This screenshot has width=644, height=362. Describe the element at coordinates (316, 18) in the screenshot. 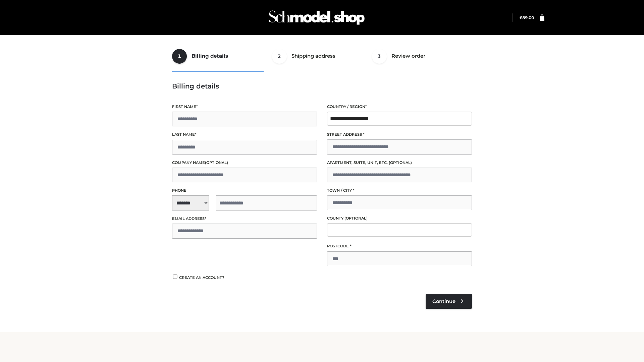

I see `a: Schmodel Admin 964` at that location.